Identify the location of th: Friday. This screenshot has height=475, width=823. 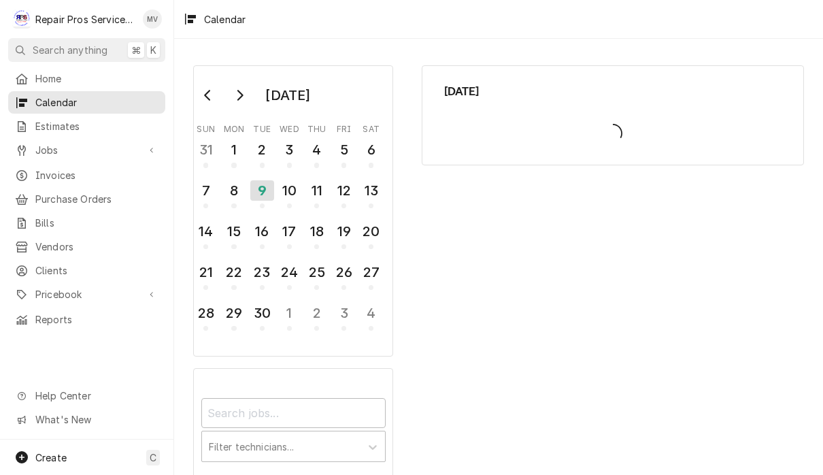
(344, 127).